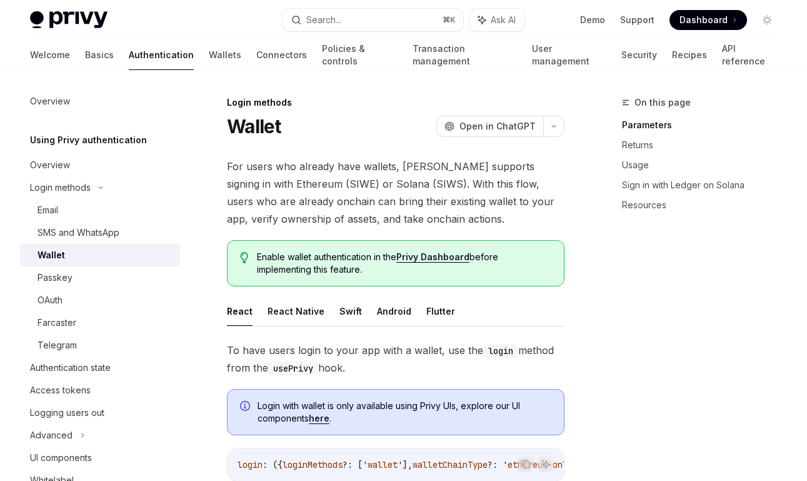 The height and width of the screenshot is (481, 807). I want to click on div: Wallet, so click(51, 255).